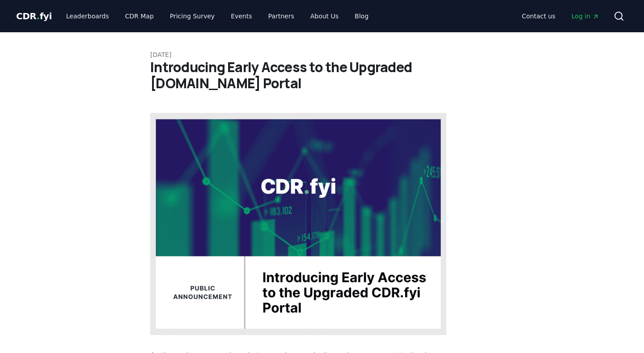 This screenshot has width=644, height=353. Describe the element at coordinates (298, 223) in the screenshot. I see `img: blog post image` at that location.